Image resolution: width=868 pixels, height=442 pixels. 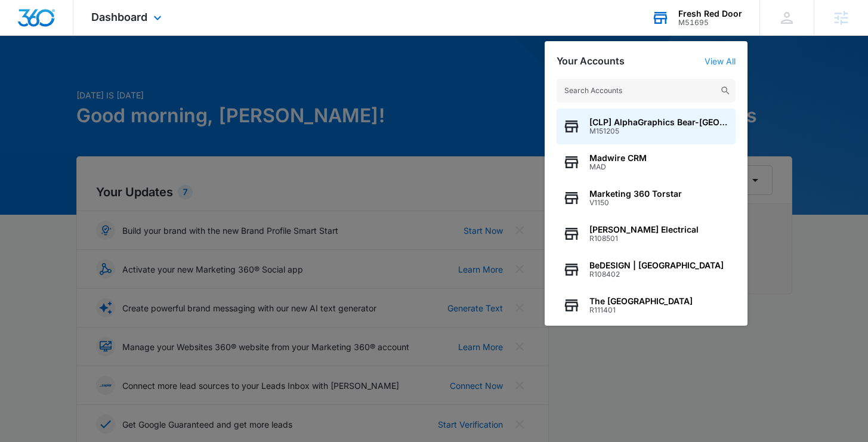 I want to click on span: R108501, so click(x=643, y=239).